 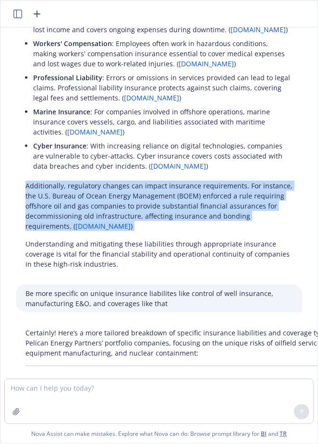 What do you see at coordinates (163, 122) in the screenshot?
I see `p: : For companies involved in offshore operations, marine insurance covers vessels, cargo, and liab...` at bounding box center [163, 122].